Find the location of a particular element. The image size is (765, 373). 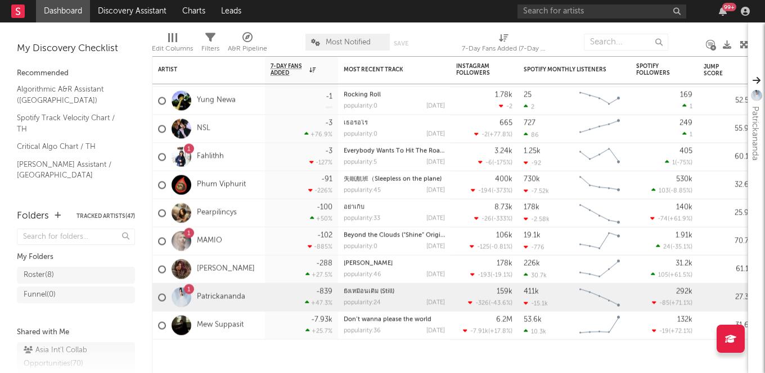

div: 55.9 is located at coordinates (726, 129).